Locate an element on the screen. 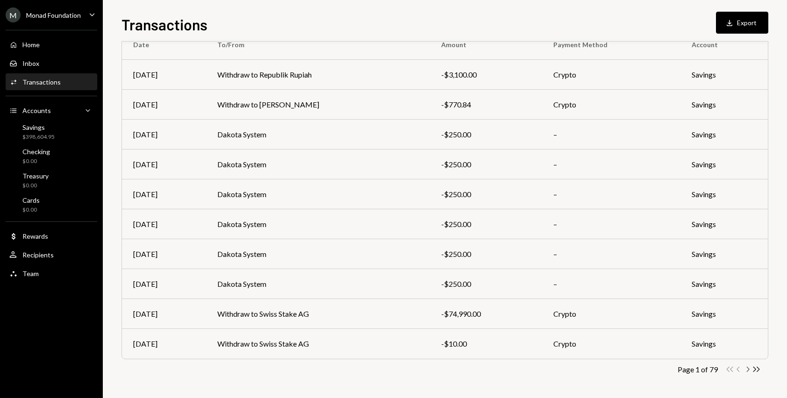 This screenshot has height=398, width=787. div: Rewards is located at coordinates (35, 236).